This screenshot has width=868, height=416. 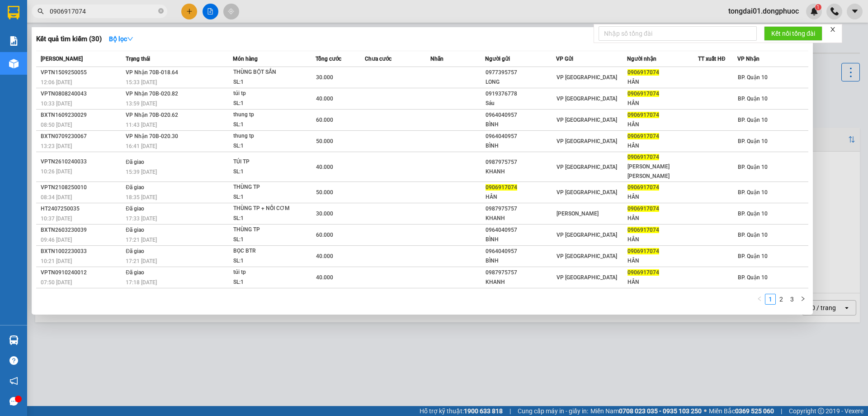 What do you see at coordinates (13, 12) in the screenshot?
I see `img: logo-vxr` at bounding box center [13, 12].